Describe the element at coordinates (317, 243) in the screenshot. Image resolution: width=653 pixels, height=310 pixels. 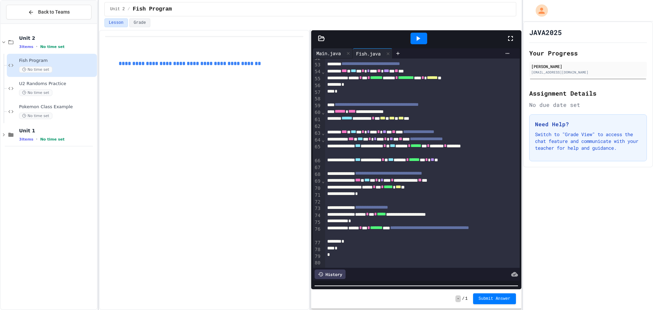
I see `div: 77` at that location.